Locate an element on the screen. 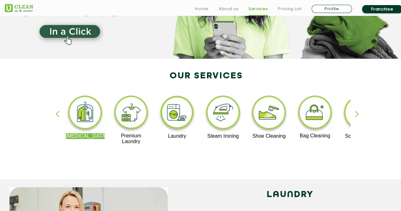 The image size is (401, 211). img: laundry_cleaning_11zon.webp is located at coordinates (177, 114).